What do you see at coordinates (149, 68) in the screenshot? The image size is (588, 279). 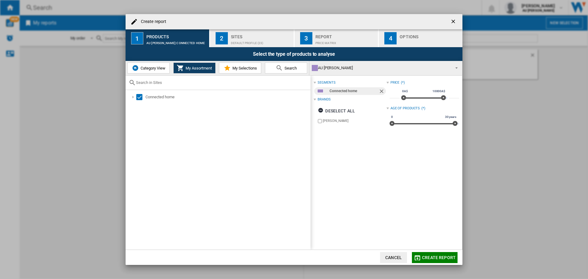 I see `button: Category View` at bounding box center [149, 68].